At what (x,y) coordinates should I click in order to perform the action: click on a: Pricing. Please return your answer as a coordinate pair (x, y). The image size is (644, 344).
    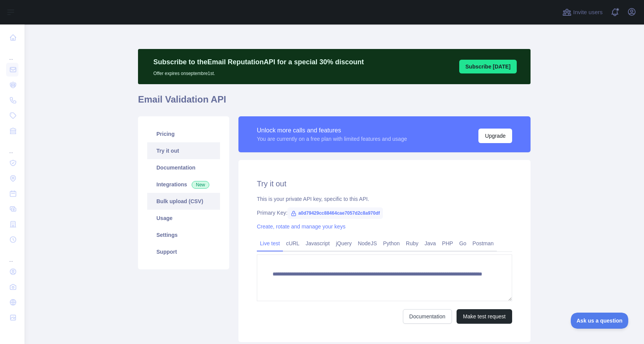
    Looking at the image, I should click on (183, 134).